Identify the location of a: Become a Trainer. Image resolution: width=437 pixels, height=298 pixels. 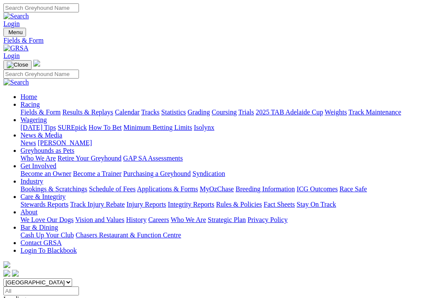
(97, 173).